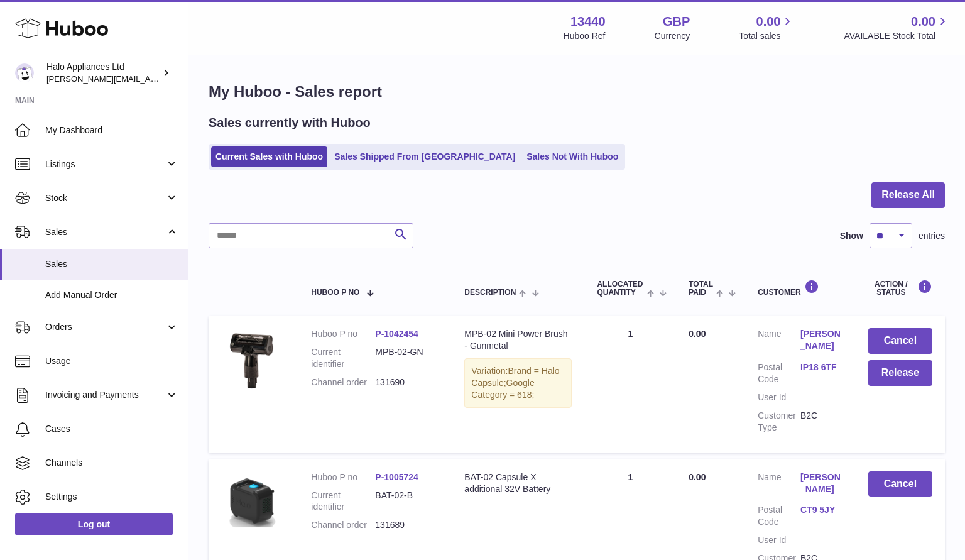 This screenshot has width=965, height=560. What do you see at coordinates (290, 122) in the screenshot?
I see `h2: Sales currently with Huboo` at bounding box center [290, 122].